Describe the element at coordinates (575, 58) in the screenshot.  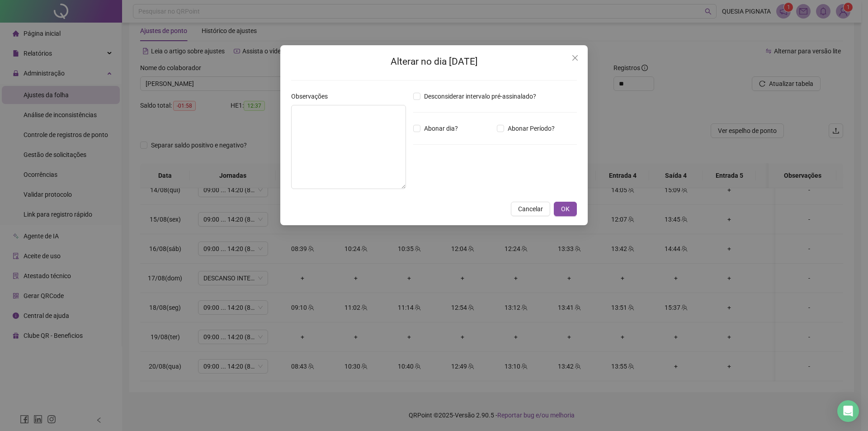
I see `span: close` at that location.